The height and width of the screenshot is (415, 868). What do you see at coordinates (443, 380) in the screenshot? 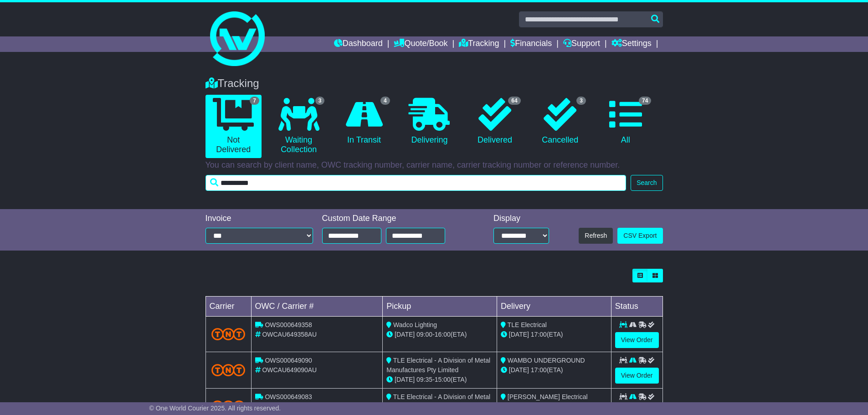
I see `span: 15:00` at bounding box center [443, 380].